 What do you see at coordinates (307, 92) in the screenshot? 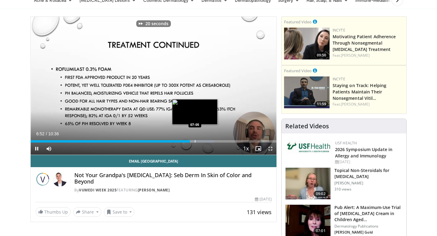
I see `a: 11:59` at bounding box center [307, 92].